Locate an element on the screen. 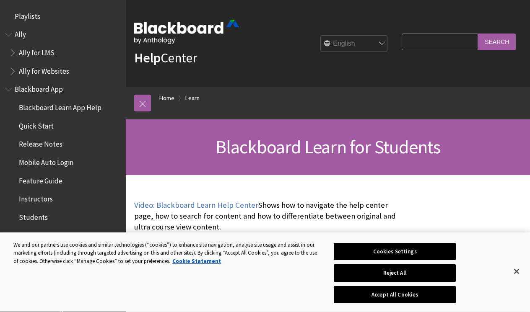 The width and height of the screenshot is (530, 312). span: Students is located at coordinates (33, 216).